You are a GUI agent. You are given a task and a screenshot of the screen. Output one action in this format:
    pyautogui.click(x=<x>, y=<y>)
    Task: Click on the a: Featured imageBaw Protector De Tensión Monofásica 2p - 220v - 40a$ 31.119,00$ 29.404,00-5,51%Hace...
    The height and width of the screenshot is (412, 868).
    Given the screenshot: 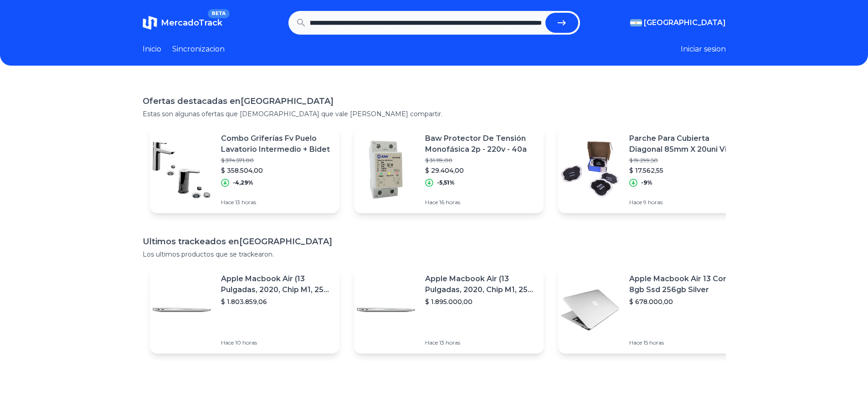 What is the action you would take?
    pyautogui.click(x=449, y=169)
    